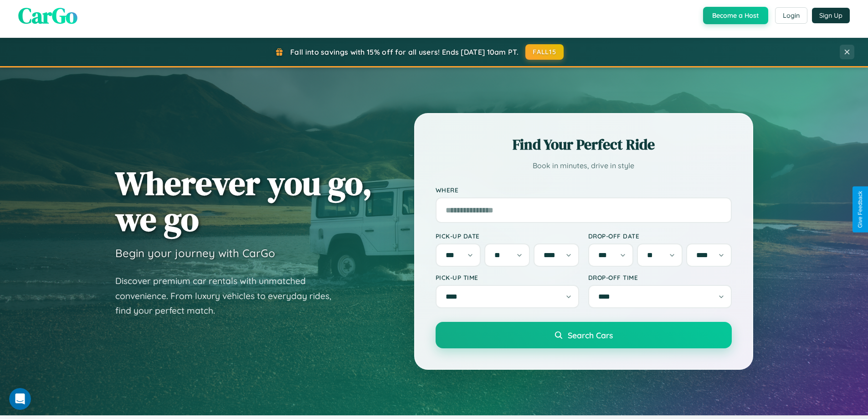 The width and height of the screenshot is (868, 419). What do you see at coordinates (584, 145) in the screenshot?
I see `h2: Find Your Perfect Ride` at bounding box center [584, 145].